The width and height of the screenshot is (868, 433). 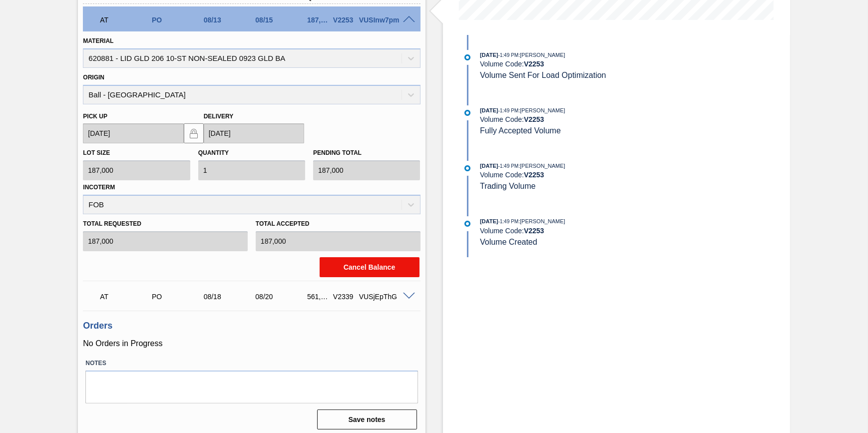 I want to click on label: Incoterm, so click(x=99, y=187).